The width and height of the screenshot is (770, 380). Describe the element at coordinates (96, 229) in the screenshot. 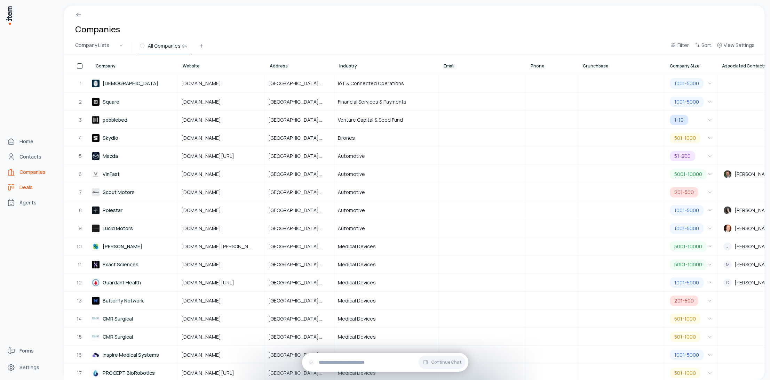

I see `img: Lucid Motors` at that location.